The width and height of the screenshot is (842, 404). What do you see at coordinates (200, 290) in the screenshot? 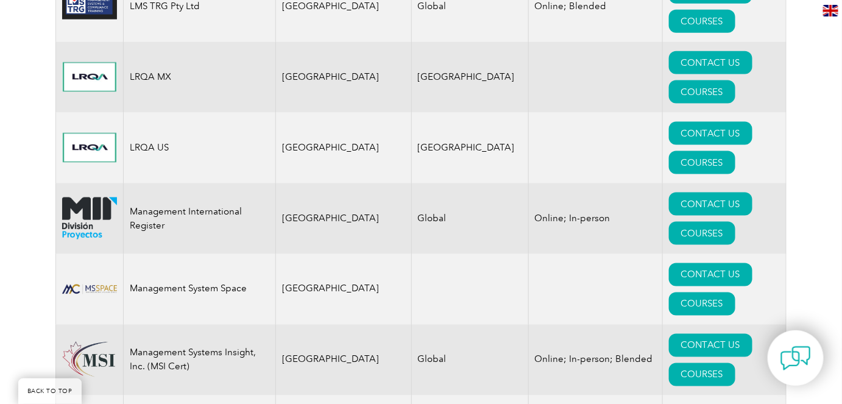
I see `td: Management System Space` at bounding box center [200, 290].